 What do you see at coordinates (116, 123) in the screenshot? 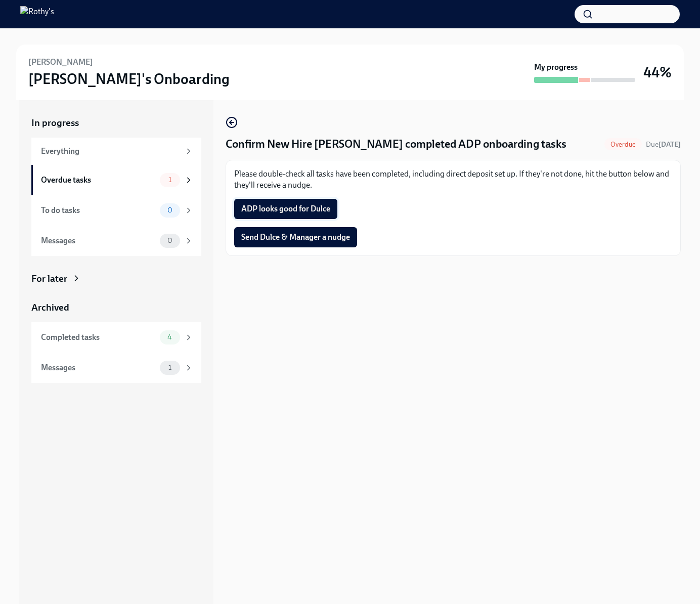
I see `div: In progress` at bounding box center [116, 123].